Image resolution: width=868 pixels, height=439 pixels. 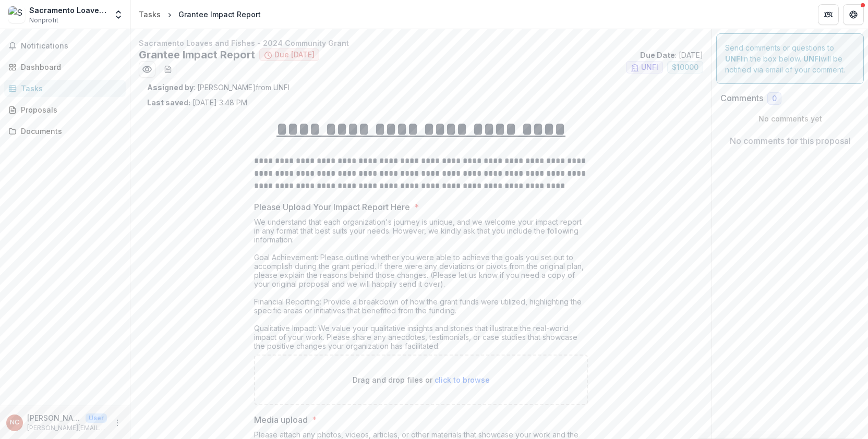 I want to click on span: click to browse, so click(x=463, y=380).